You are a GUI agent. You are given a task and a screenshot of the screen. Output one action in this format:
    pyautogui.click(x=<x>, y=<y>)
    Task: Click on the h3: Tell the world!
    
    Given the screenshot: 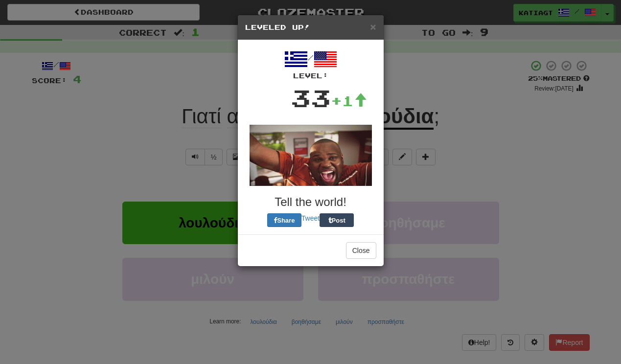 What is the action you would take?
    pyautogui.click(x=311, y=202)
    